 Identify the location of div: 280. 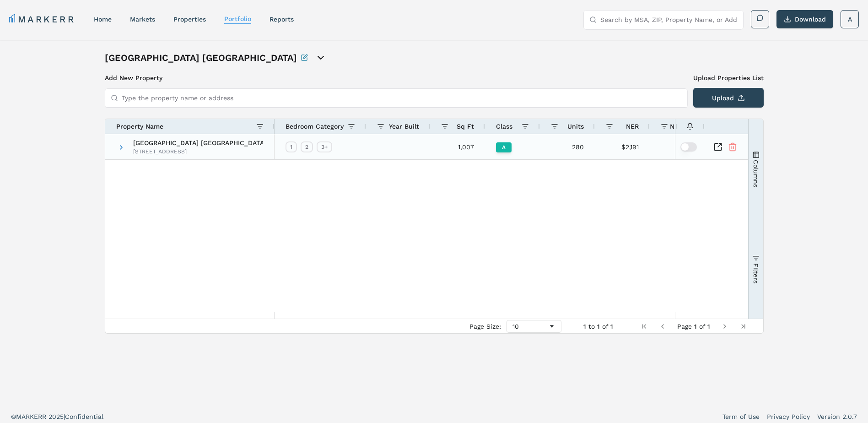
(567, 146).